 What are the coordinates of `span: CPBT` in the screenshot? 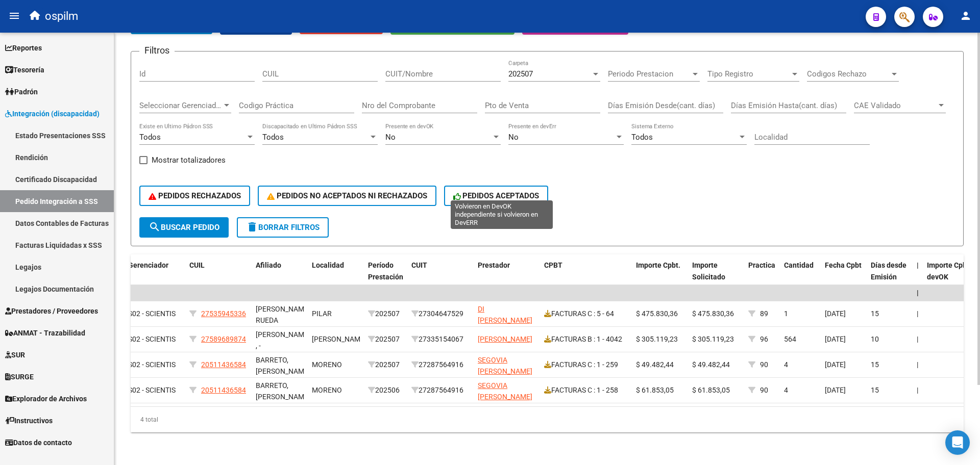 It's located at (553, 265).